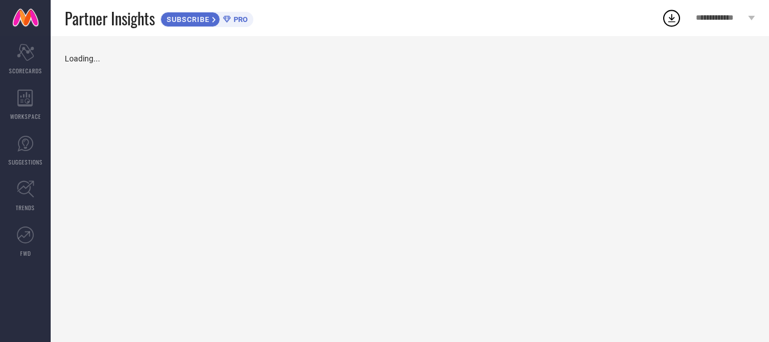  I want to click on span: TRENDS, so click(25, 207).